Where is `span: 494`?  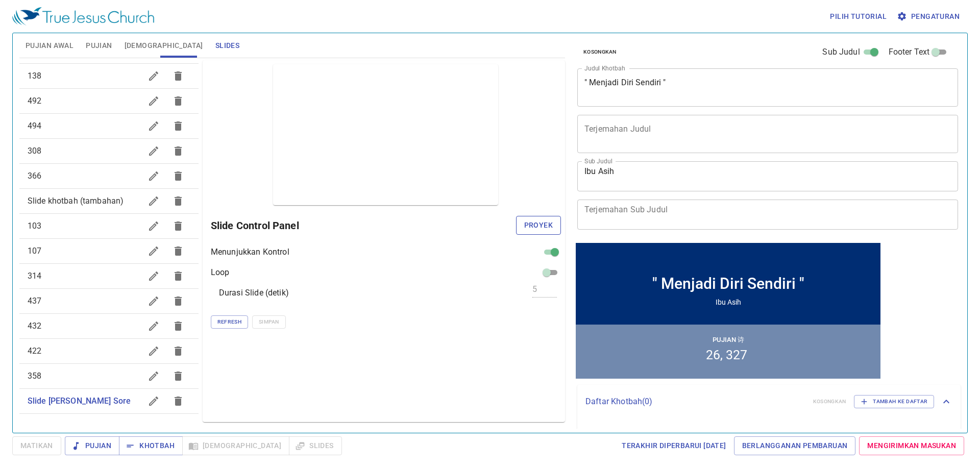 span: 494 is located at coordinates (34, 125).